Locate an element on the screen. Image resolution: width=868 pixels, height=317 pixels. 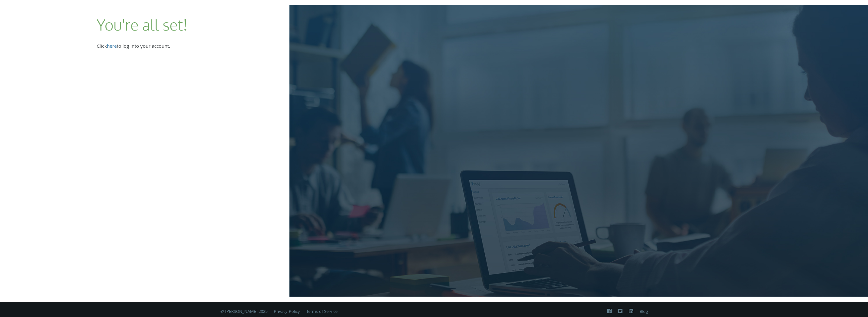
a: Blog is located at coordinates (644, 311).